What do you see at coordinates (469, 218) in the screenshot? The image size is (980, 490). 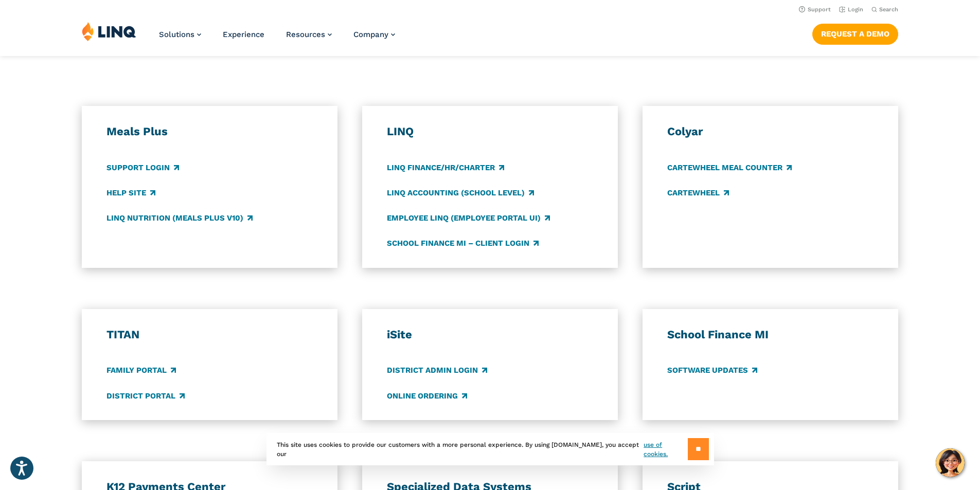 I see `a: Employee LINQ (Employee Portal UI)` at bounding box center [469, 218].